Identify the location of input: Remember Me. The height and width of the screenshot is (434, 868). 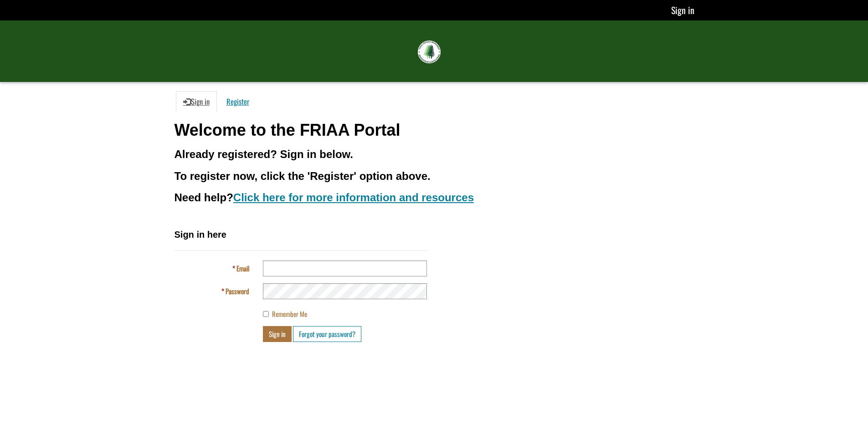
(265, 313).